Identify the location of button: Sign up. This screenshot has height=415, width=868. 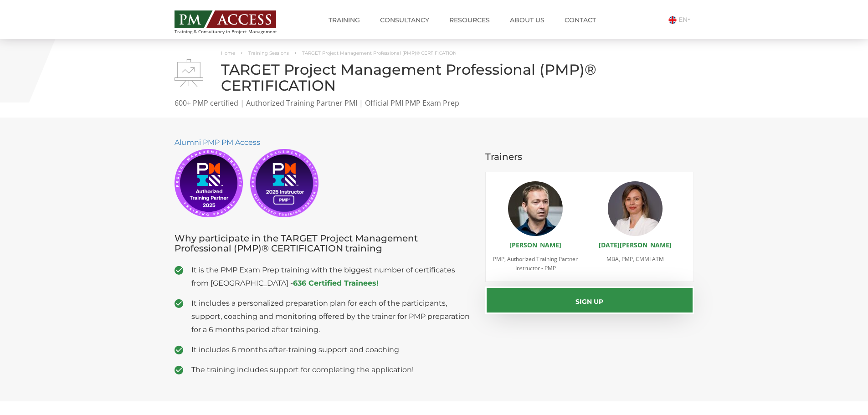
(590, 300).